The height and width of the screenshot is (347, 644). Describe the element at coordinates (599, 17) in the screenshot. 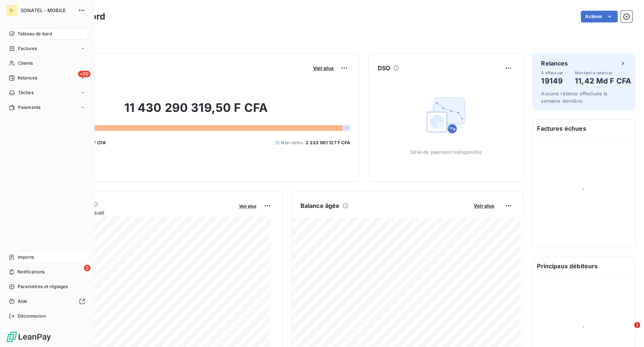

I see `button: Actions` at that location.